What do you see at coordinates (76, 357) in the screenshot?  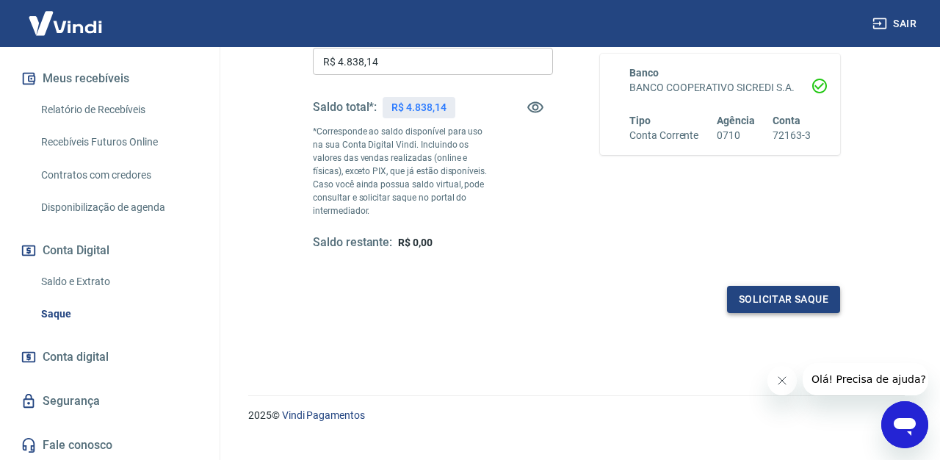 I see `span: Conta digital` at bounding box center [76, 357].